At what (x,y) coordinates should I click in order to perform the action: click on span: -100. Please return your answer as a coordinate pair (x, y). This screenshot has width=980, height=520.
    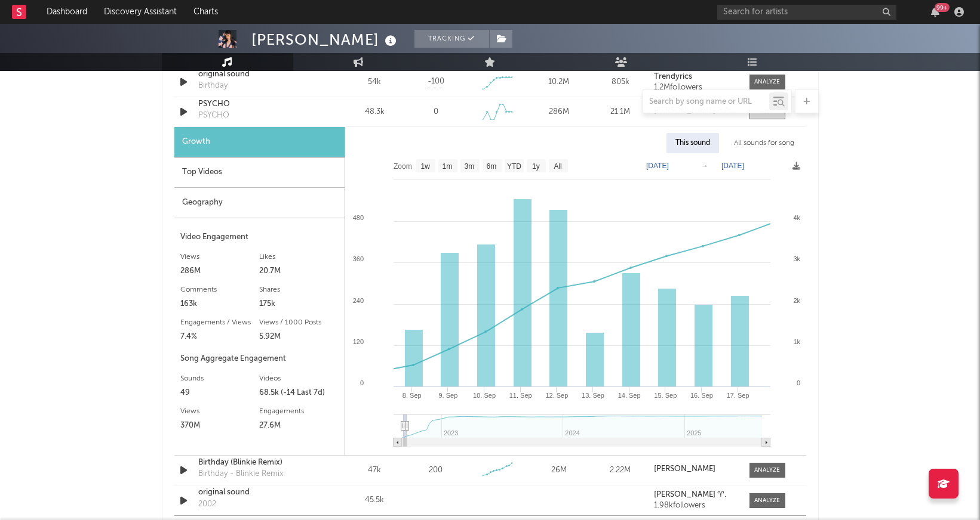
    Looking at the image, I should click on (436, 82).